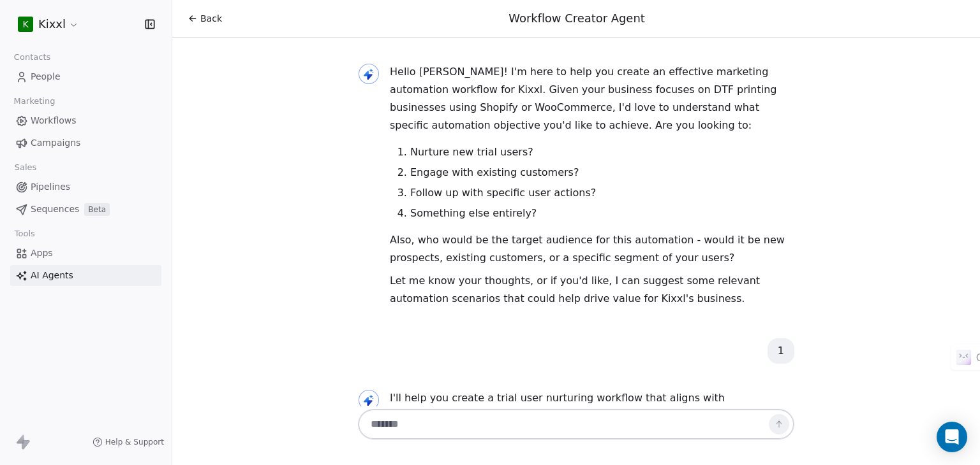 This screenshot has width=980, height=465. I want to click on li: Follow up with specific user actions?, so click(602, 193).